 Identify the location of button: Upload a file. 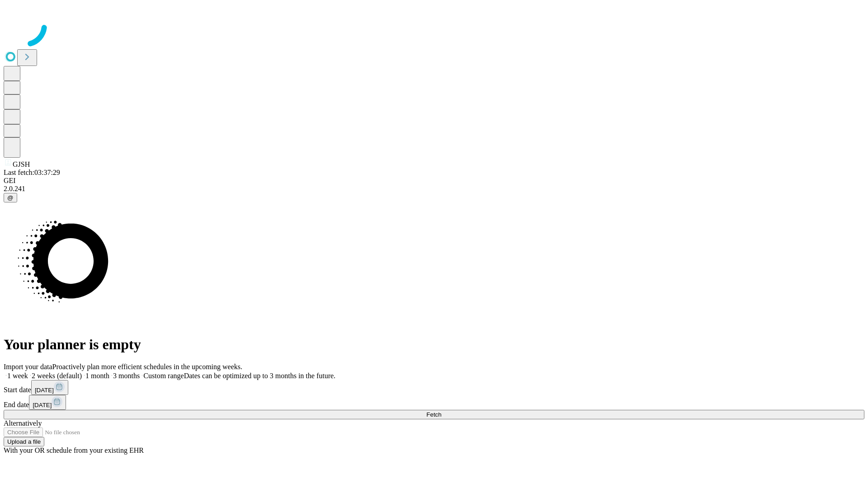
(24, 442).